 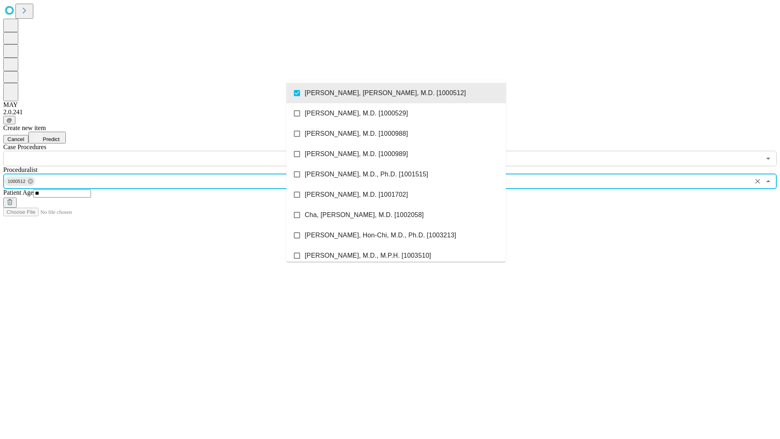 I want to click on span: Patient Age, so click(x=18, y=192).